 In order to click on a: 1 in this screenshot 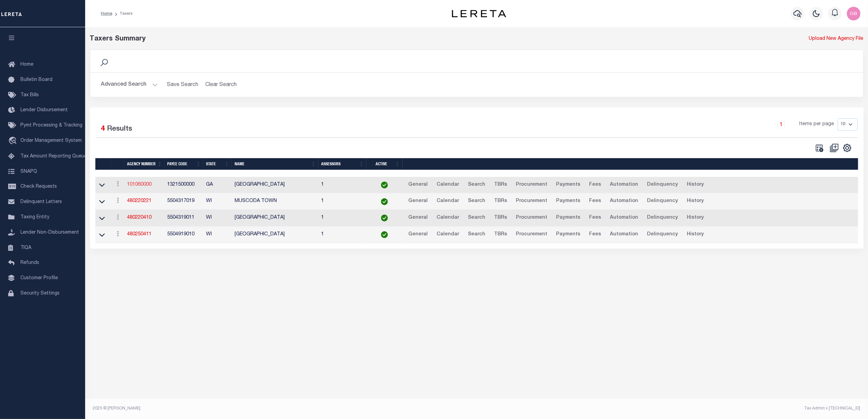, I will do `click(781, 125)`.